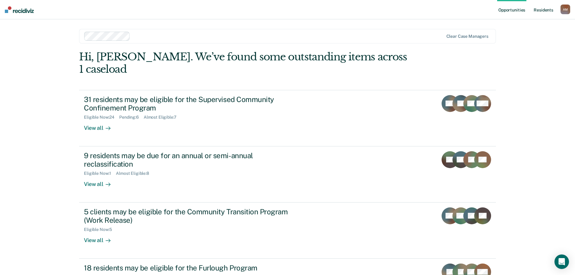 The width and height of the screenshot is (575, 275). I want to click on div: Pending : 6, so click(131, 117).